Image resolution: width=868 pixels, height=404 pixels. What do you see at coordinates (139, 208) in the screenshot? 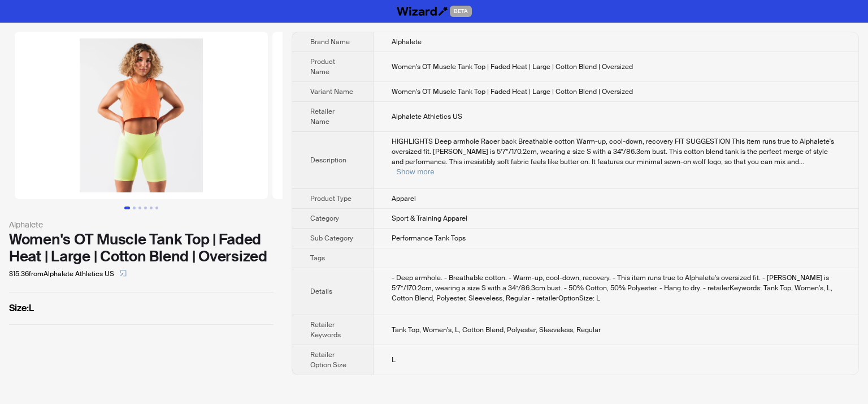
I see `button: Go to slide 3` at bounding box center [139, 208].